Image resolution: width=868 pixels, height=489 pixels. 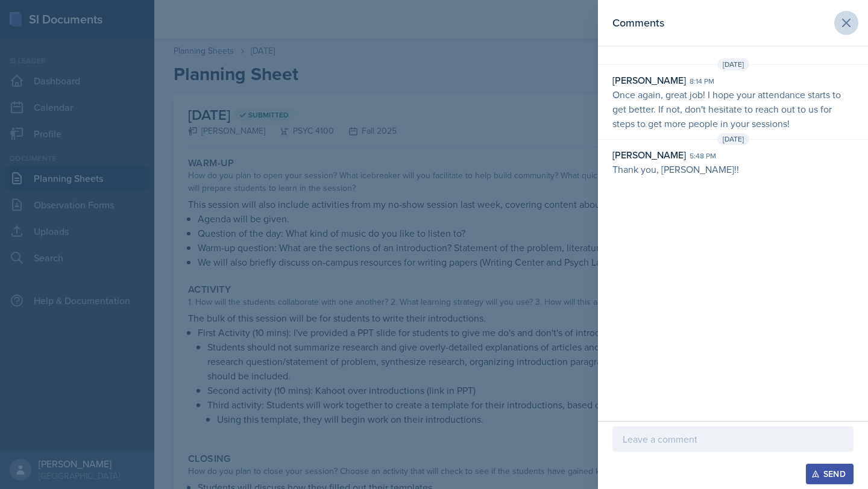 I want to click on div: 8:14 pm, so click(x=702, y=81).